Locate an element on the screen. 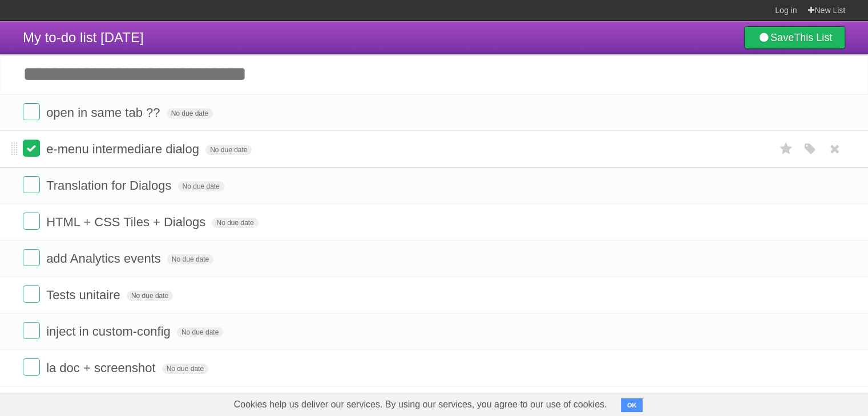 The height and width of the screenshot is (416, 868). b: This List is located at coordinates (813, 37).